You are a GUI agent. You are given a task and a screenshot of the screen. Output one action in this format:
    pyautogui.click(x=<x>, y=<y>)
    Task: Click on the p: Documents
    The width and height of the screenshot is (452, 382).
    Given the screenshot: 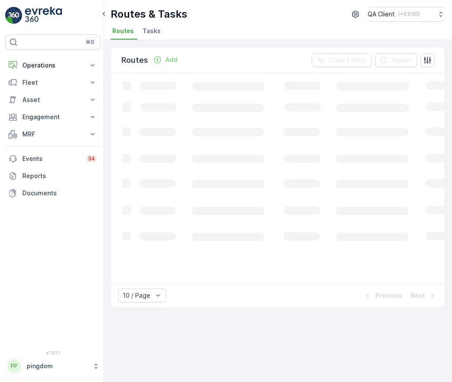 What is the action you would take?
    pyautogui.click(x=59, y=193)
    